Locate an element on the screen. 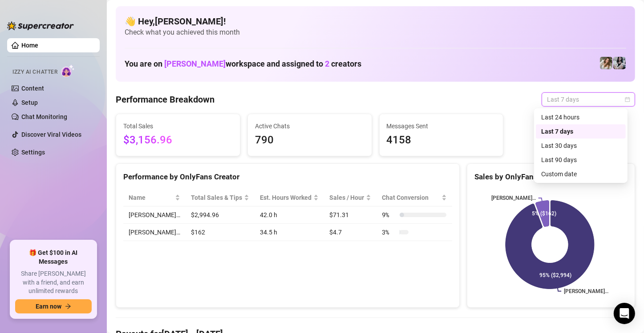 The image size is (644, 333). span: 4158 is located at coordinates (441, 140).